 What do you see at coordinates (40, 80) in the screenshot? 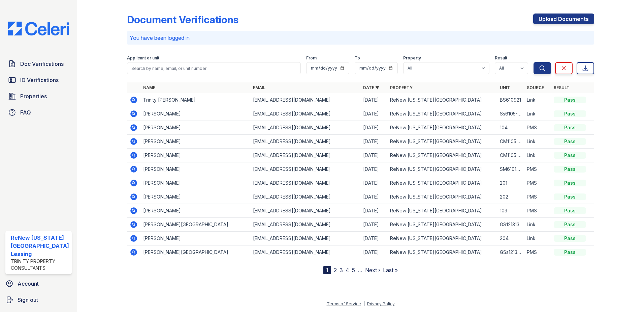
I see `span: ID Verifications` at bounding box center [40, 80].